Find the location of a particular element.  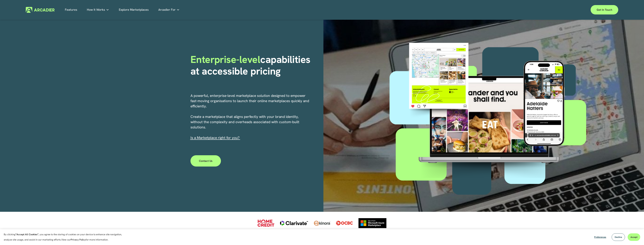

span: Enterprise-level is located at coordinates (226, 59).